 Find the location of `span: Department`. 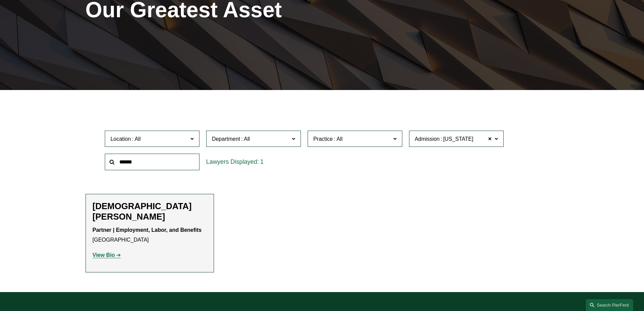

span: Department is located at coordinates (226, 139).